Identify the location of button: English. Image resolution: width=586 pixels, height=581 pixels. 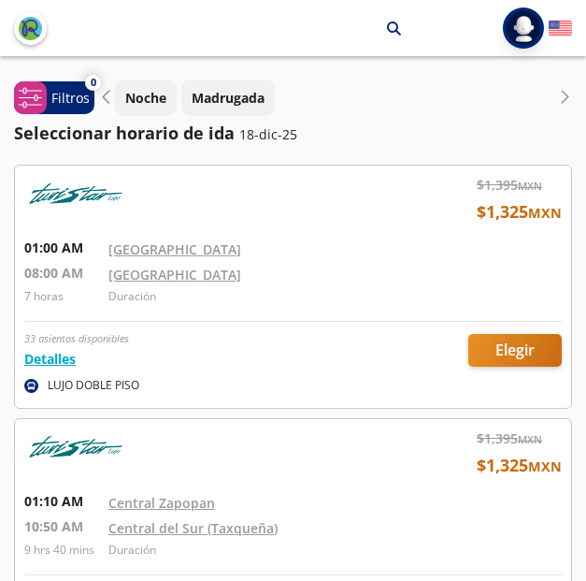
(560, 28).